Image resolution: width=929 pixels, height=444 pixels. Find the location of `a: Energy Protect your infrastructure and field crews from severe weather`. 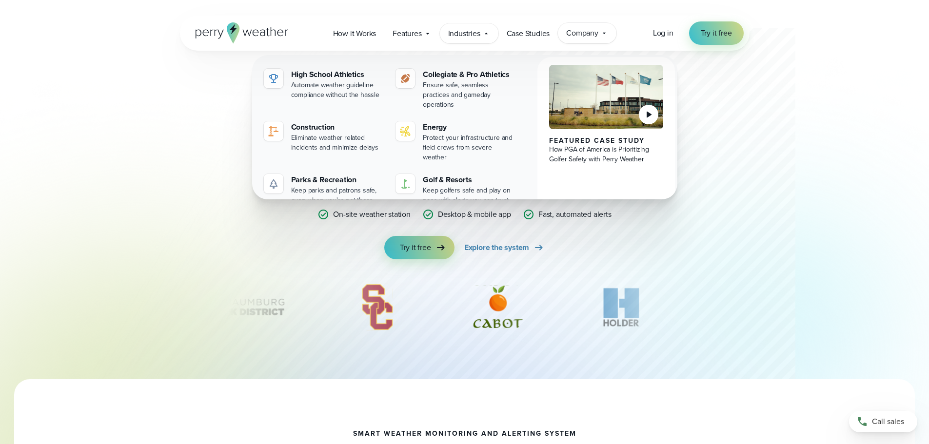

a: Energy Protect your infrastructure and field crews from severe weather is located at coordinates (455, 142).